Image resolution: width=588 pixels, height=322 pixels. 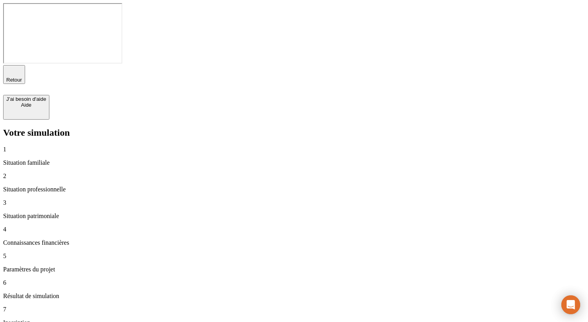 What do you see at coordinates (294, 283) in the screenshot?
I see `p: 6` at bounding box center [294, 283].